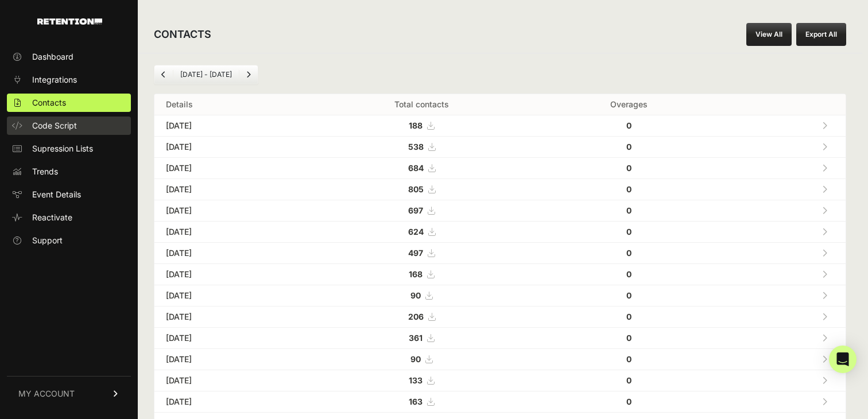 Image resolution: width=868 pixels, height=419 pixels. Describe the element at coordinates (54, 126) in the screenshot. I see `span: Code Script` at that location.